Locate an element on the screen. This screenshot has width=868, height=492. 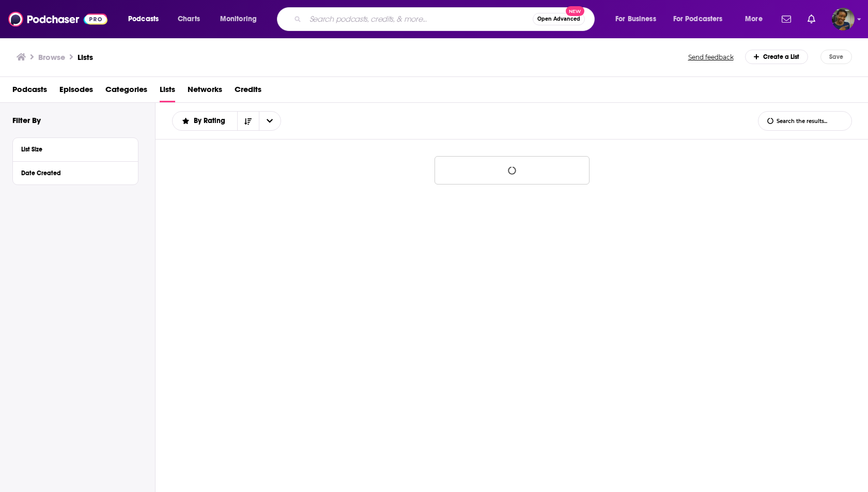
button: Loading is located at coordinates (512, 170).